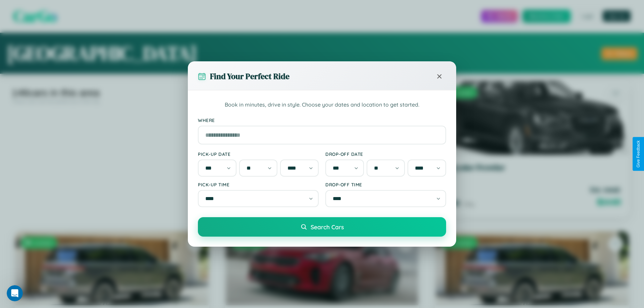 The width and height of the screenshot is (644, 308). What do you see at coordinates (386, 154) in the screenshot?
I see `label: Drop-off Date` at bounding box center [386, 154].